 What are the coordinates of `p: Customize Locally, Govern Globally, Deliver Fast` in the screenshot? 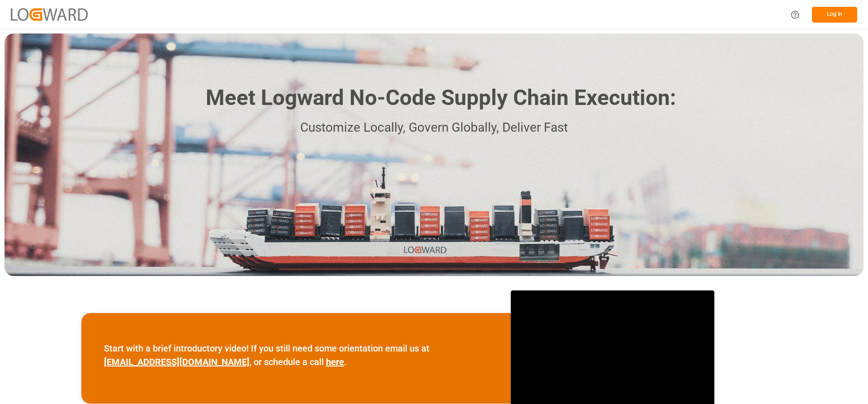 It's located at (434, 128).